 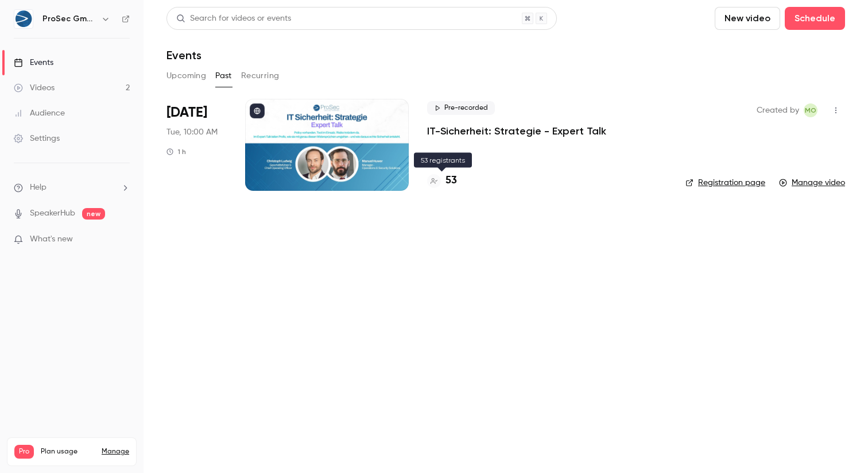 What do you see at coordinates (176, 152) in the screenshot?
I see `div: 1 h` at bounding box center [176, 152].